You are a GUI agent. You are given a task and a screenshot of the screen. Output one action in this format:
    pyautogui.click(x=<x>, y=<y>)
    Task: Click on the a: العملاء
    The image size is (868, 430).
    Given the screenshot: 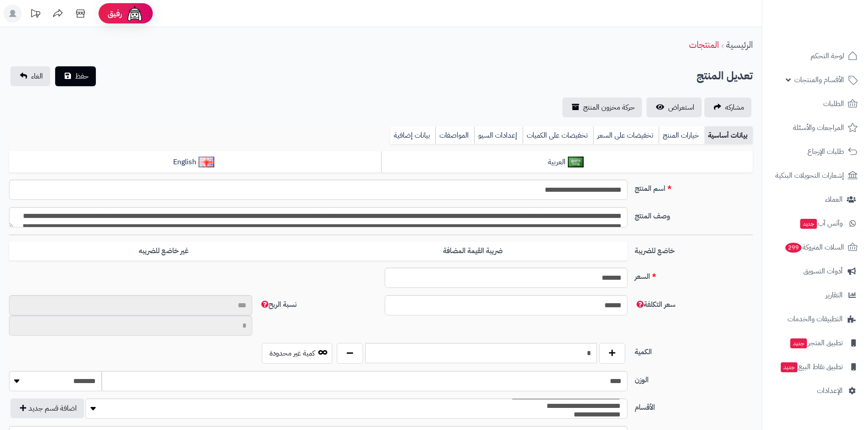 What is the action you would take?
    pyautogui.click(x=815, y=200)
    